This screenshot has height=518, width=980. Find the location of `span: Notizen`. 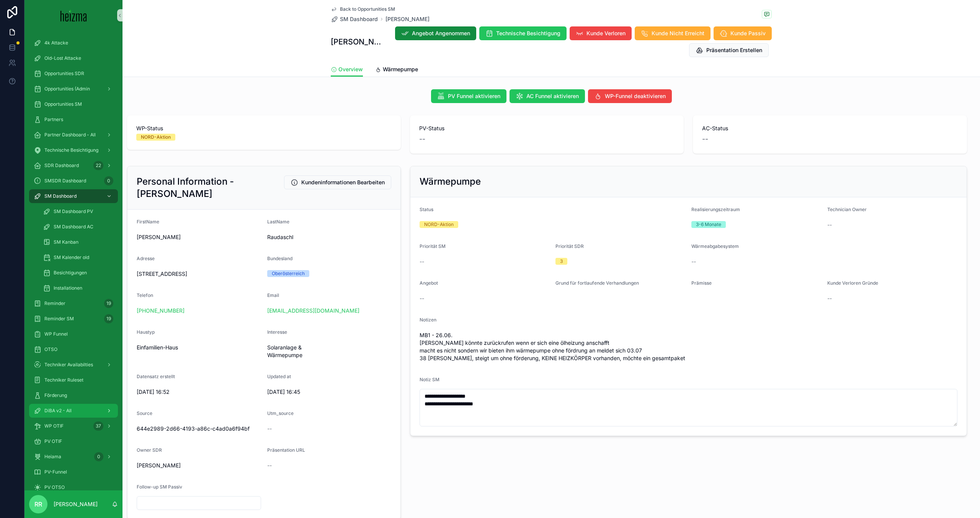

span: Notizen is located at coordinates (428, 319).